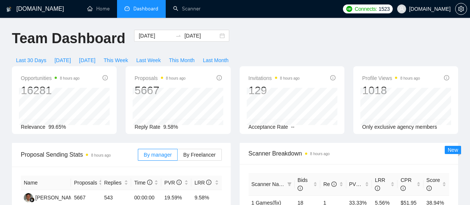 This screenshot has height=205, width=470. What do you see at coordinates (146, 9) in the screenshot?
I see `span: Dashboard` at bounding box center [146, 9].